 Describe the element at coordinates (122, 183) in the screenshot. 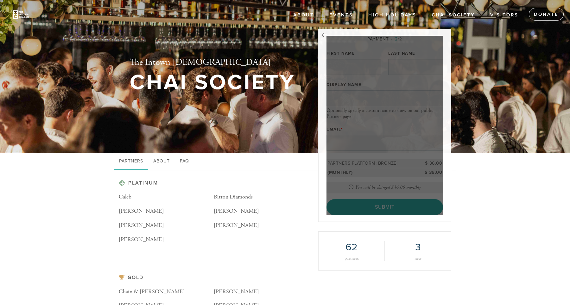

I see `img: pp-platinum.svg` at that location.